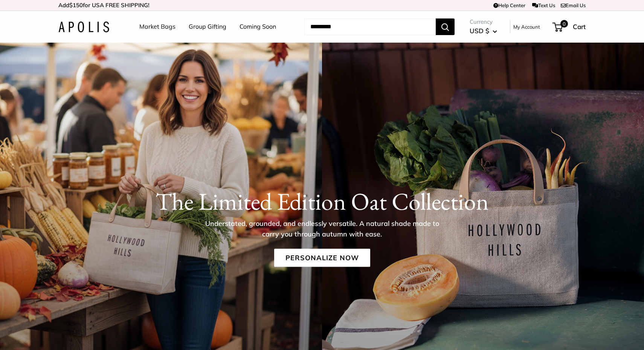 The width and height of the screenshot is (644, 350). I want to click on h1: The Limited Edition Oat Collection, so click(322, 201).